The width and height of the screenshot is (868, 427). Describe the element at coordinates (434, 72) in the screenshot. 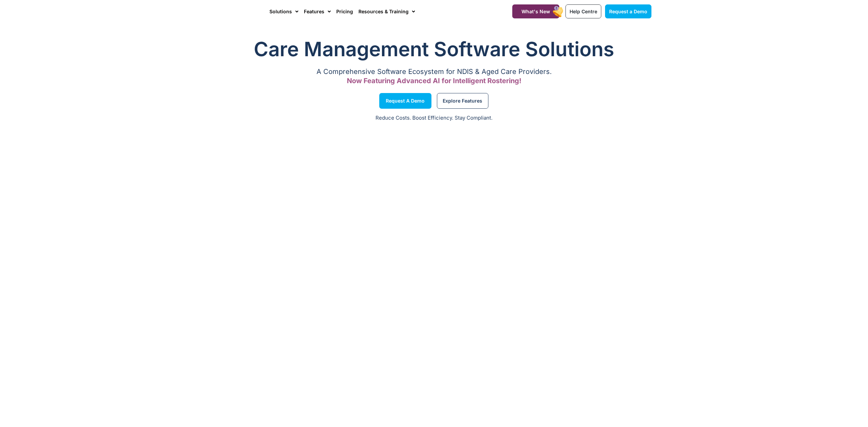

I see `p: A Comprehensive Software Ecosystem for NDIS & Aged Care Providers.` at that location.